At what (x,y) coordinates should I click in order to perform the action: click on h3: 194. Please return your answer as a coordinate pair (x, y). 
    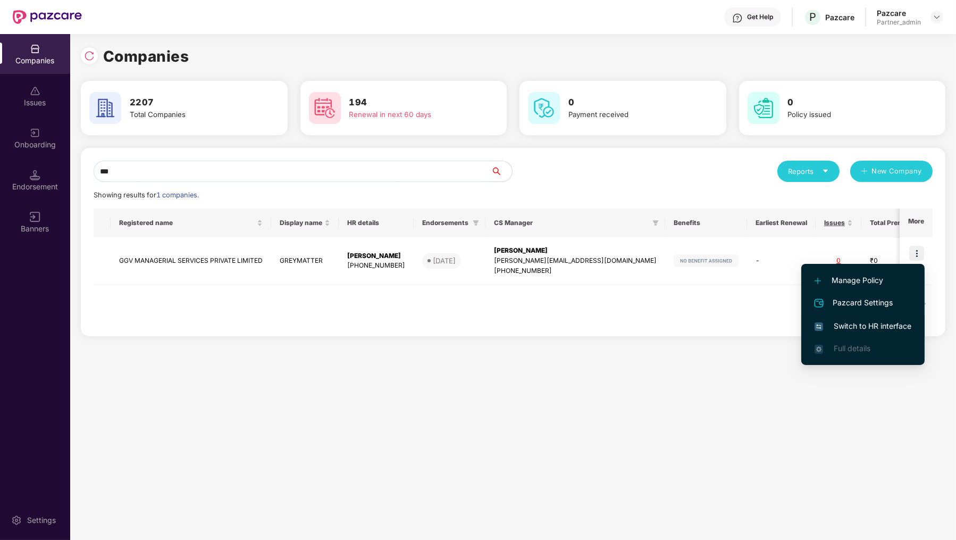
    Looking at the image, I should click on (411, 103).